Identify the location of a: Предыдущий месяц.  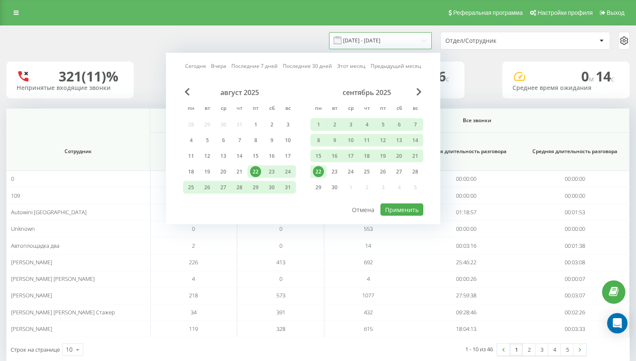
(395, 66).